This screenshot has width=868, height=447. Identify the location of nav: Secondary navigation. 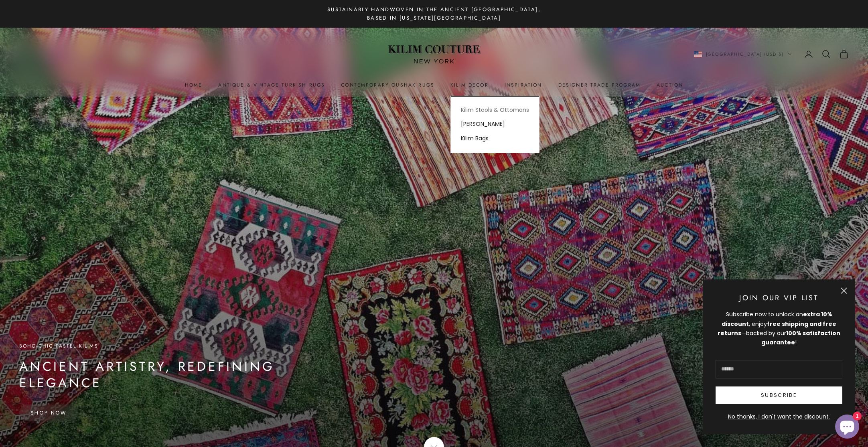
(771, 54).